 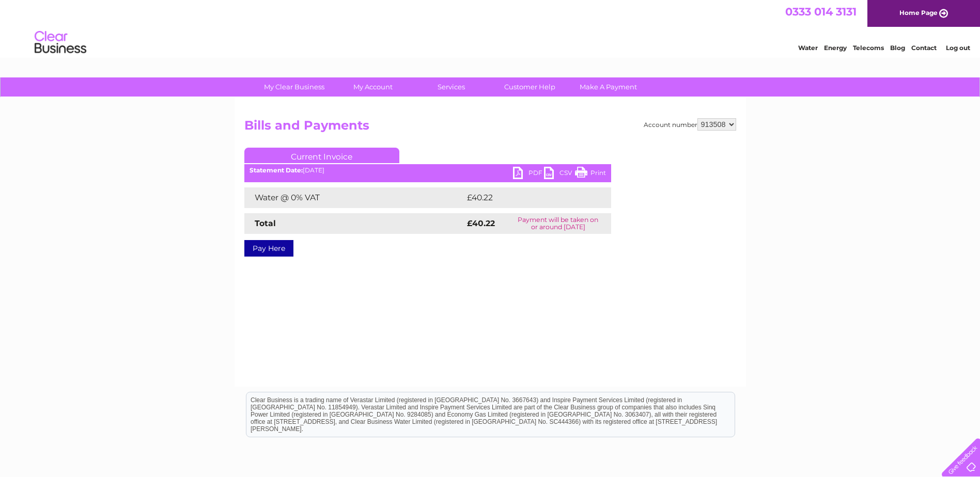 What do you see at coordinates (530, 87) in the screenshot?
I see `a: Customer Help` at bounding box center [530, 87].